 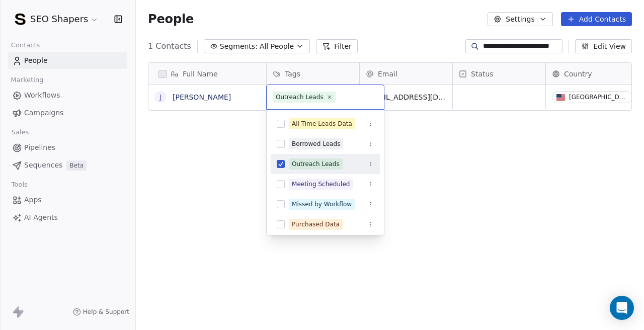 I want to click on div: Suggestions, so click(x=325, y=214).